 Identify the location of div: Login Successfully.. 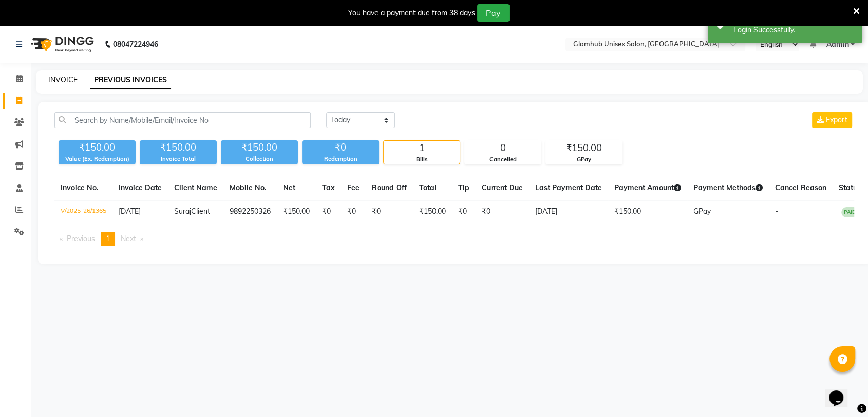
(793, 30).